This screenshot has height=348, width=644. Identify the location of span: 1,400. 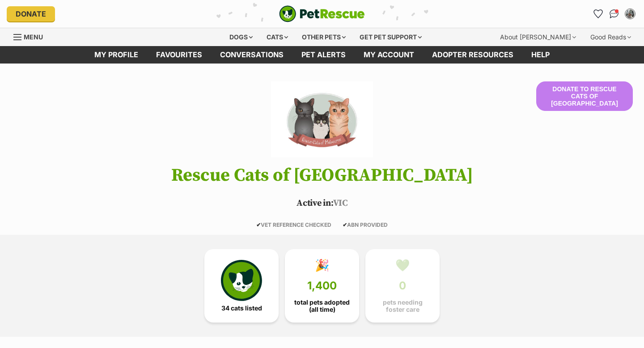
(322, 286).